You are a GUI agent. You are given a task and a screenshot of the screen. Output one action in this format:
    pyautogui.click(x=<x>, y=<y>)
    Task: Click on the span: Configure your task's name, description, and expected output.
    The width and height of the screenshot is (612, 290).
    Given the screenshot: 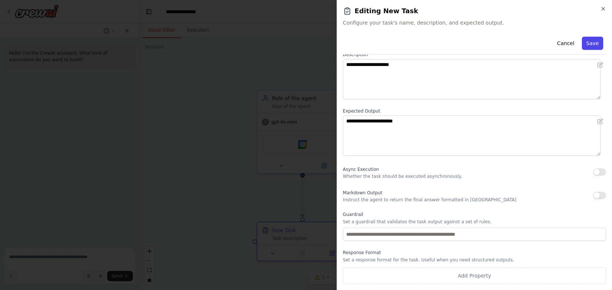 What is the action you would take?
    pyautogui.click(x=474, y=23)
    